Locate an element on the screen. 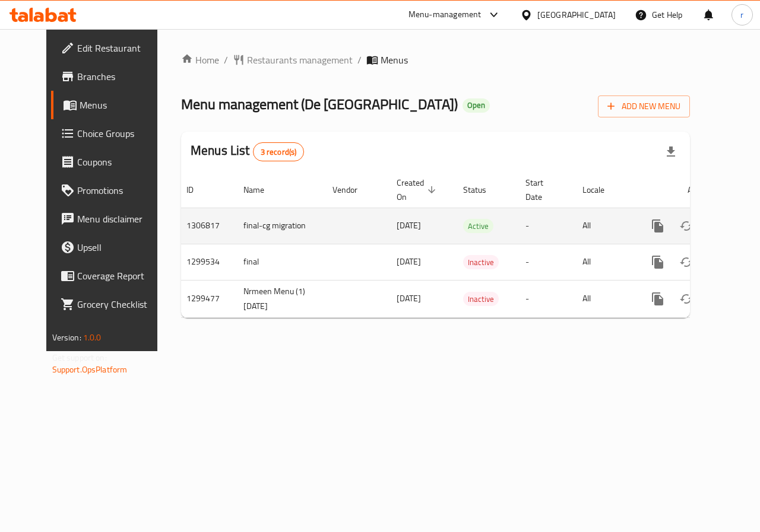  a: Menu disclaimer is located at coordinates (112, 219).